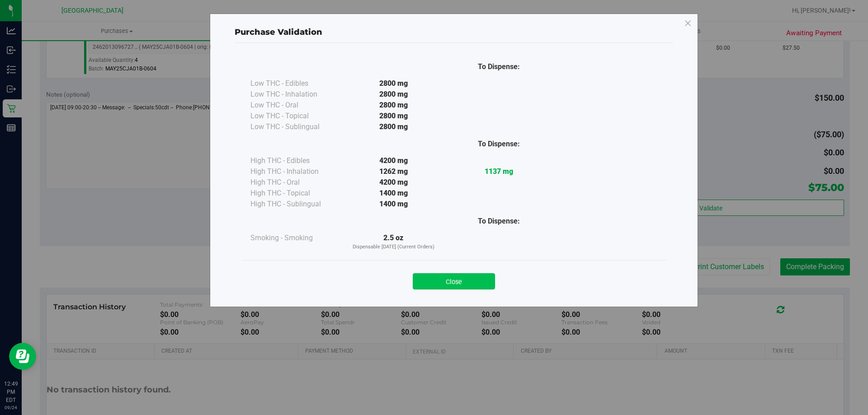 This screenshot has height=415, width=868. Describe the element at coordinates (296, 238) in the screenshot. I see `div: Smoking - Smoking` at that location.